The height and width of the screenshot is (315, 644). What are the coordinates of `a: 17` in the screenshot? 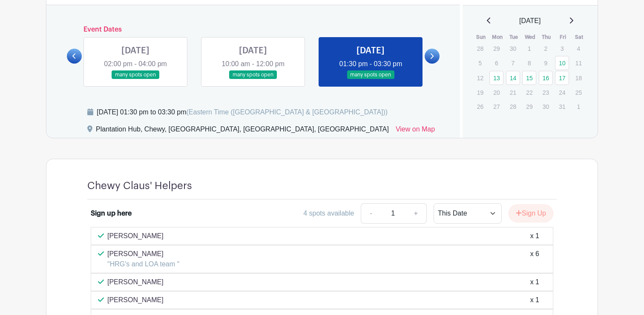 It's located at (562, 77).